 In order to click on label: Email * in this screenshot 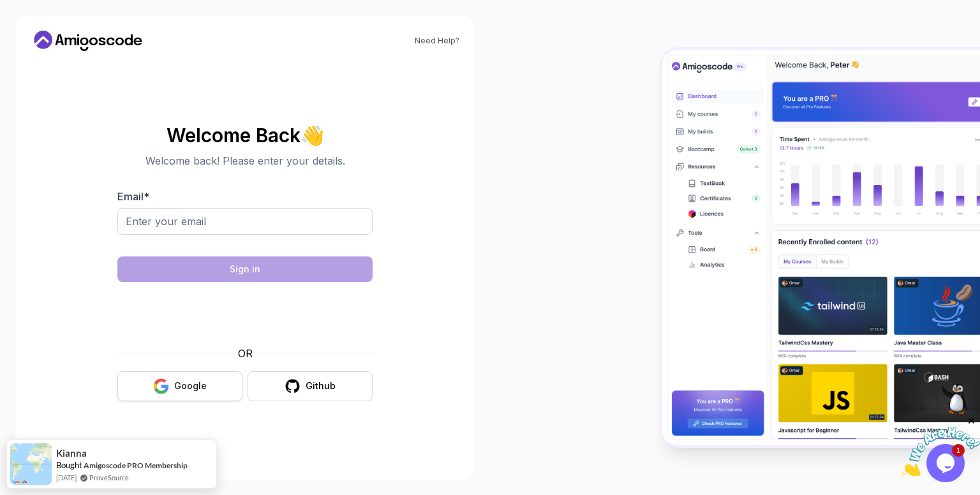, I will do `click(133, 196)`.